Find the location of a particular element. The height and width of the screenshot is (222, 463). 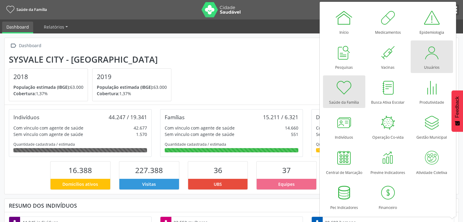

a: Previne Indicadores is located at coordinates (388, 162).